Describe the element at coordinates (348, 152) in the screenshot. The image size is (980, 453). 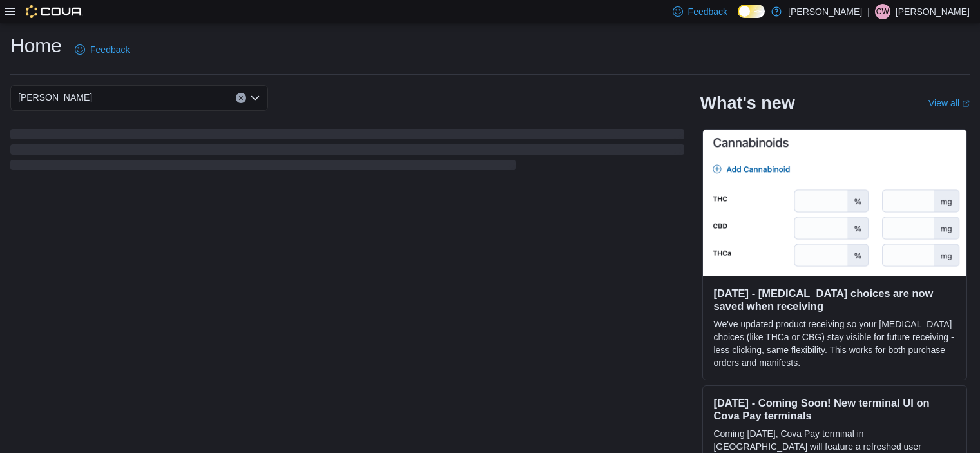
I see `span: Loading` at that location.